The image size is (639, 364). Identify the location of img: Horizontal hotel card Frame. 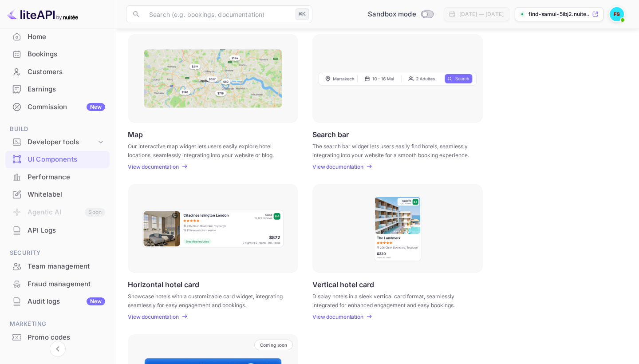
(213, 228).